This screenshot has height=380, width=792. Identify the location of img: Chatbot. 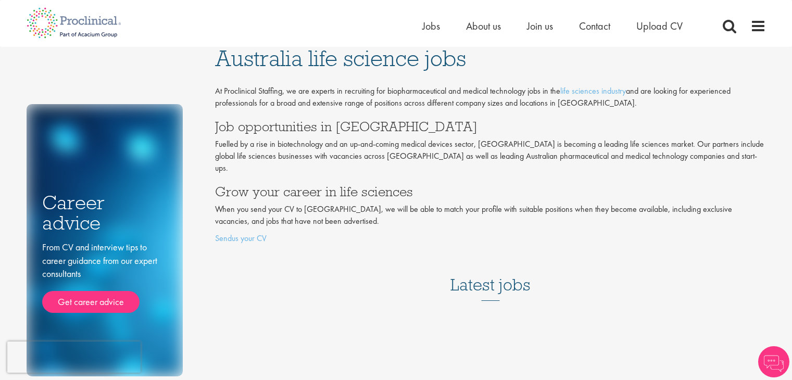
(774, 362).